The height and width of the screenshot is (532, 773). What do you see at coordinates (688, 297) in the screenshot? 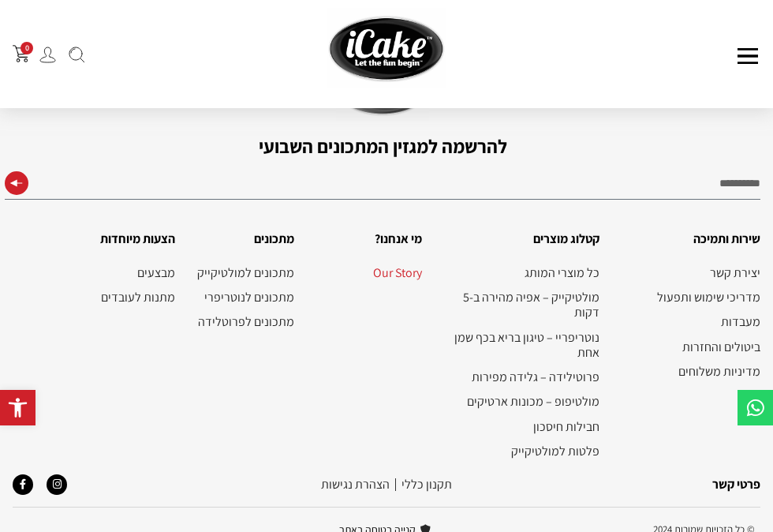
I see `a: מדריכי שימוש ותפעול` at bounding box center [688, 297].